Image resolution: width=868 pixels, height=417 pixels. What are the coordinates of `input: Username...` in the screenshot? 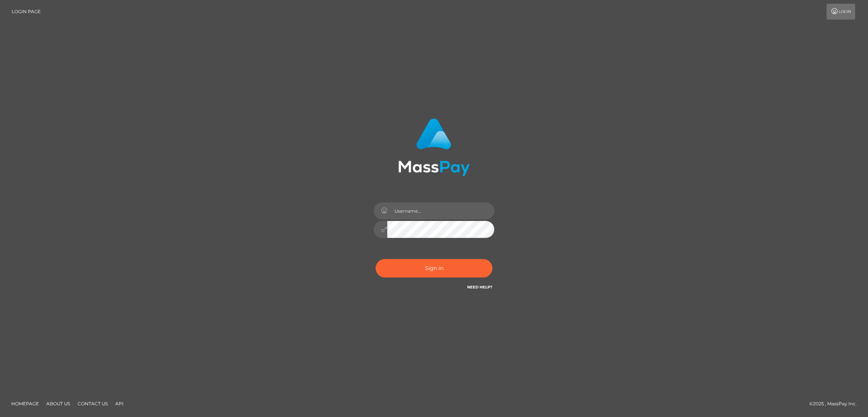 It's located at (441, 211).